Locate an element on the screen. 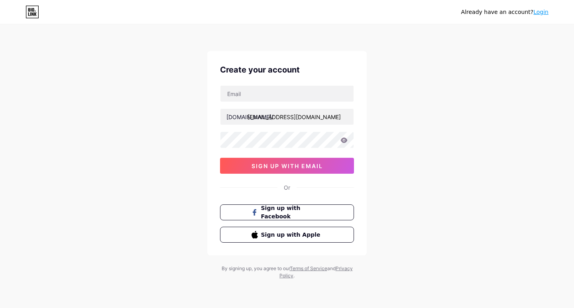 This screenshot has height=308, width=574. div: Already have an account? is located at coordinates (504, 12).